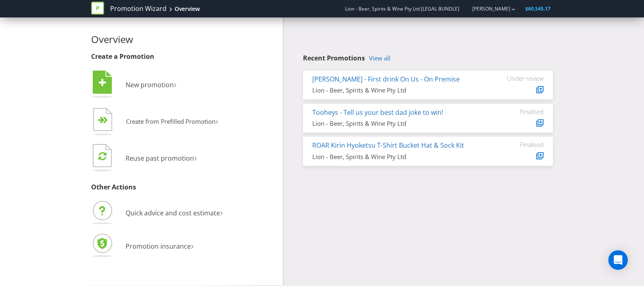 The height and width of the screenshot is (286, 644). What do you see at coordinates (171, 121) in the screenshot?
I see `span: Create from Prefilled Promotion` at bounding box center [171, 121].